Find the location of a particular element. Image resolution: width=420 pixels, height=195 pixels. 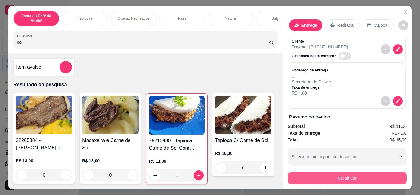

p: Resumo do pedido is located at coordinates (348, 117).